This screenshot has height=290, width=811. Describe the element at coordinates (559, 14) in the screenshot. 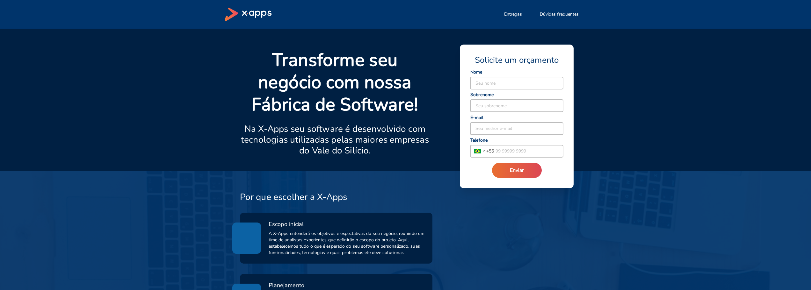

I see `button: Dúvidas frequentes` at that location.